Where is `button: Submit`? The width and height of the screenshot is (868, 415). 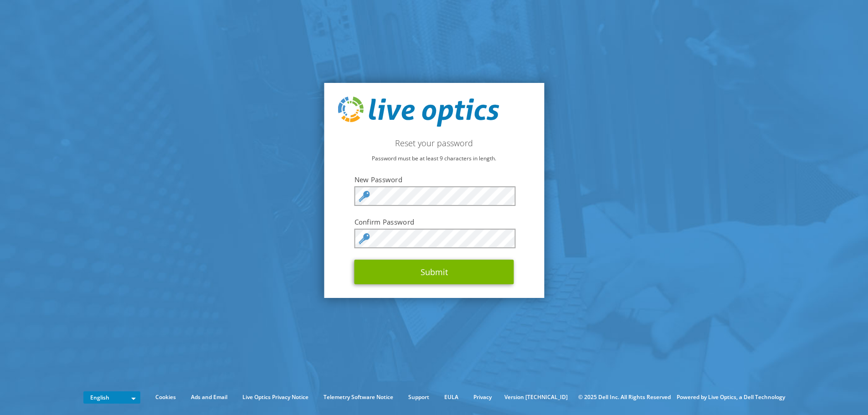
button: Submit is located at coordinates (434, 273).